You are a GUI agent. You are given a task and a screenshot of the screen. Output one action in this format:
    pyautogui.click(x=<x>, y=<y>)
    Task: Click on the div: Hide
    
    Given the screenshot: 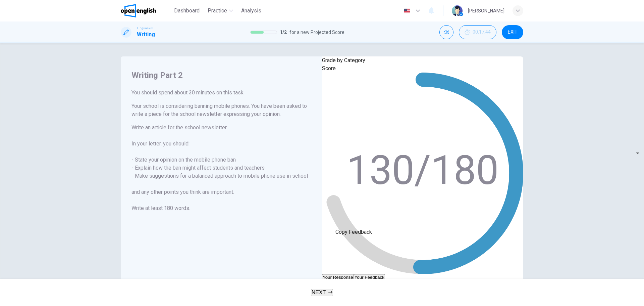 What is the action you would take?
    pyautogui.click(x=478, y=32)
    